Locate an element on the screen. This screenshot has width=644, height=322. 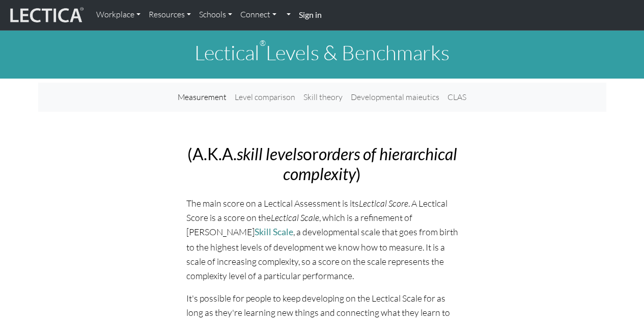
a: Developmental maieutics is located at coordinates (395, 97).